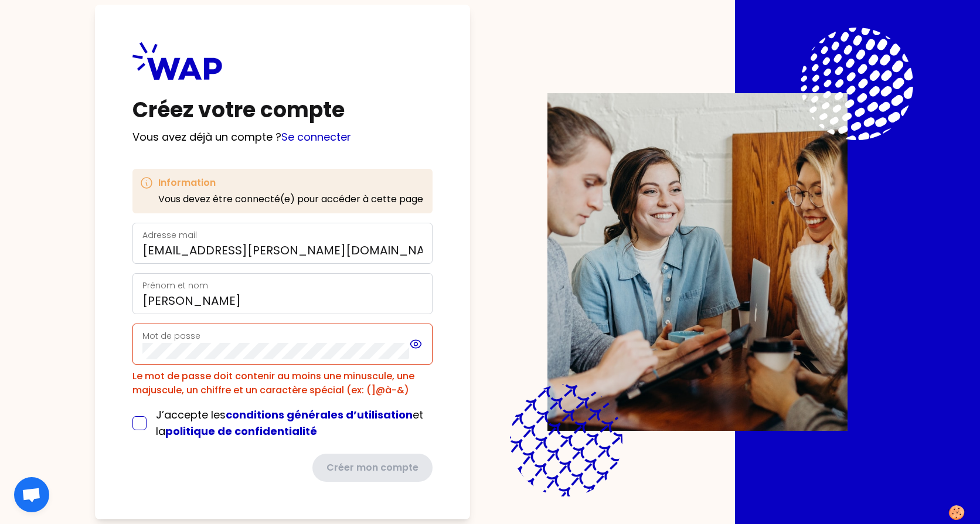 The height and width of the screenshot is (524, 980). Describe the element at coordinates (169, 235) in the screenshot. I see `label: Adresse mail` at that location.